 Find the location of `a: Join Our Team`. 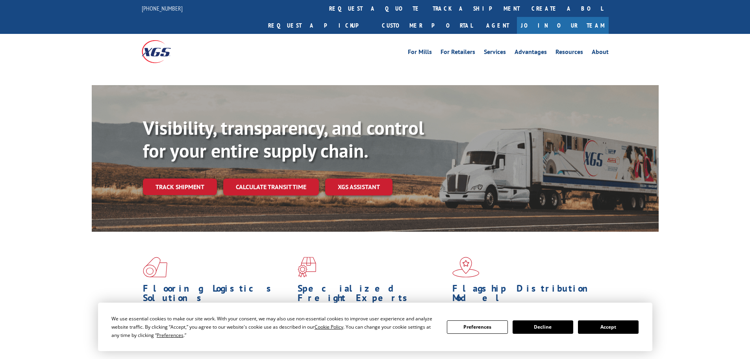

a: Join Our Team is located at coordinates (562, 25).